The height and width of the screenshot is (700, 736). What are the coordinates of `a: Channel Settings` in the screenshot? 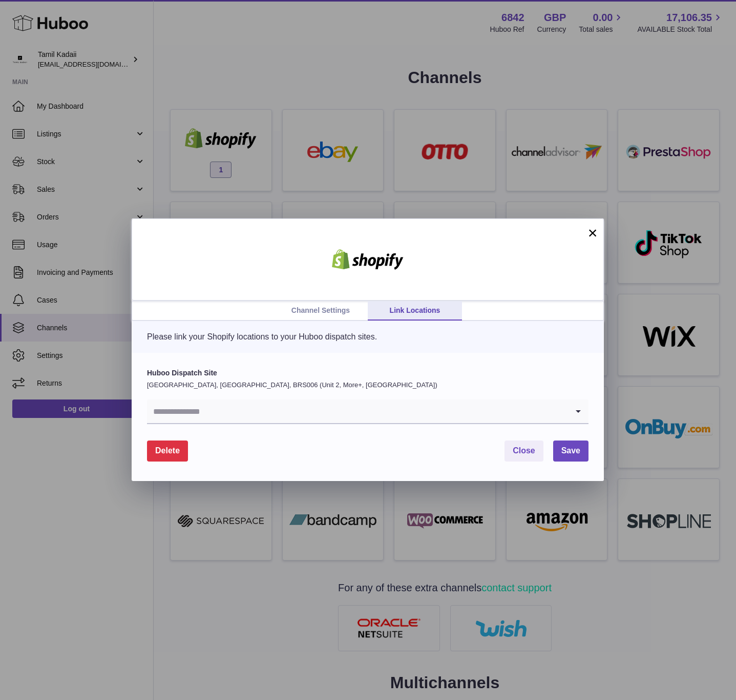 It's located at (321, 310).